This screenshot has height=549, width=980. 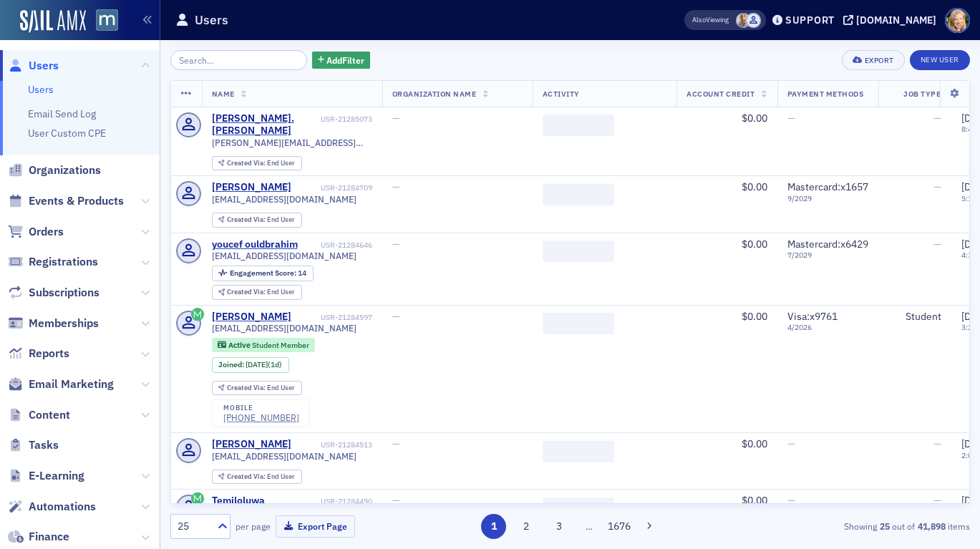 What do you see at coordinates (922, 93) in the screenshot?
I see `span: Job Type` at bounding box center [922, 93].